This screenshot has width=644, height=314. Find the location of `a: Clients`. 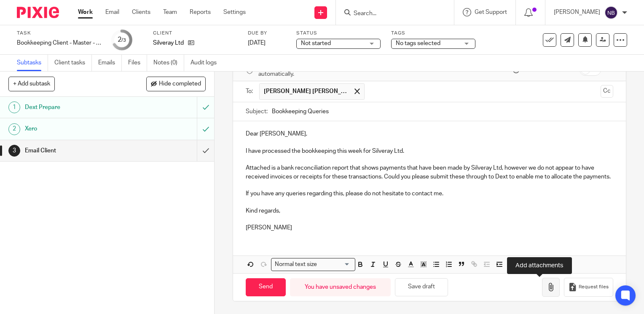

a: Clients is located at coordinates (141, 12).